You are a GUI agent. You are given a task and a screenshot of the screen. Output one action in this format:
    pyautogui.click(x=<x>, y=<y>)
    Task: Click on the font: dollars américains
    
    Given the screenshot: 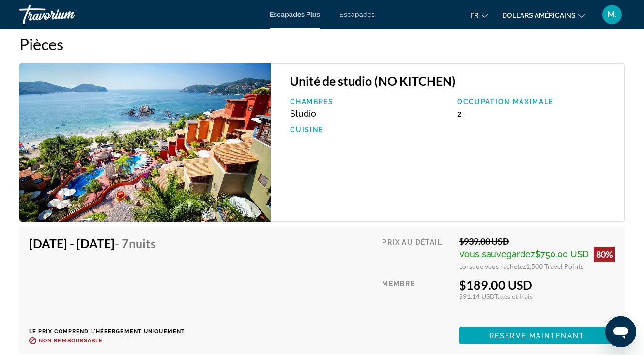 What is the action you would take?
    pyautogui.click(x=539, y=15)
    